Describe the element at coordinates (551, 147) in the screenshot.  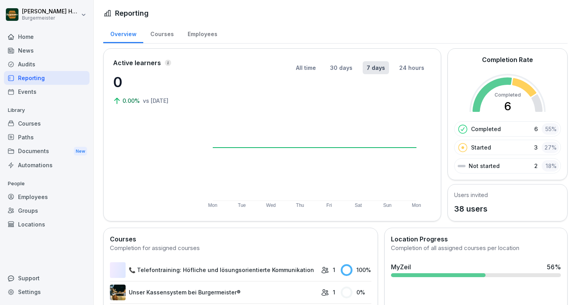
I see `div: 27 %` at that location.